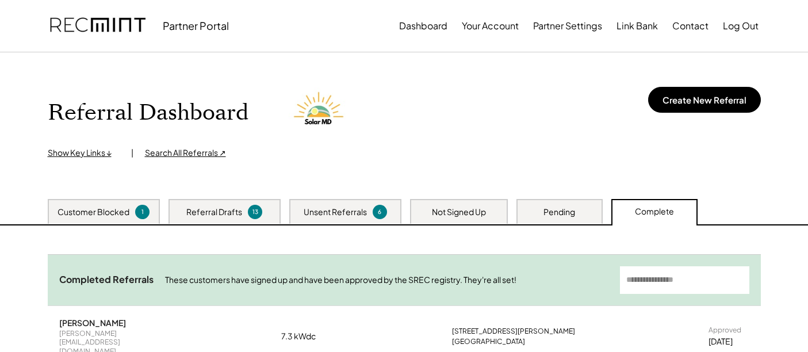 The height and width of the screenshot is (352, 808). I want to click on div: Approved, so click(725, 330).